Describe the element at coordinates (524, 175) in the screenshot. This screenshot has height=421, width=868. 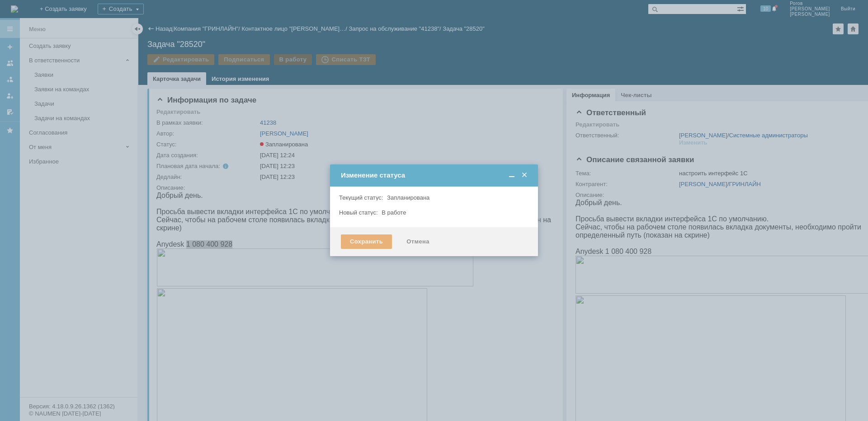
I see `span: Закрыть` at that location.